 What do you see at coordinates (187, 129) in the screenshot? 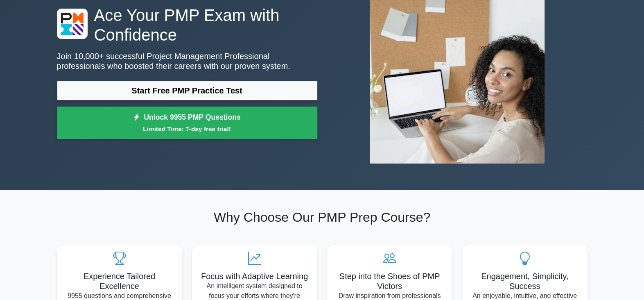
I see `small: Limited Time: 7-day free trial!` at bounding box center [187, 129].